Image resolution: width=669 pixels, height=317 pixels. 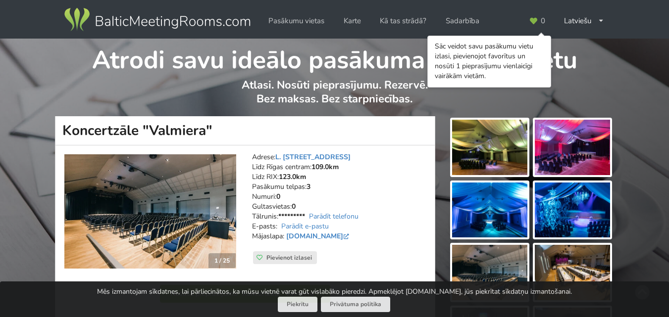 What do you see at coordinates (150, 212) in the screenshot?
I see `a: Konferenču centrs | Valmiera | Koncertzāle "Valmiera" 1 / 25` at bounding box center [150, 212].